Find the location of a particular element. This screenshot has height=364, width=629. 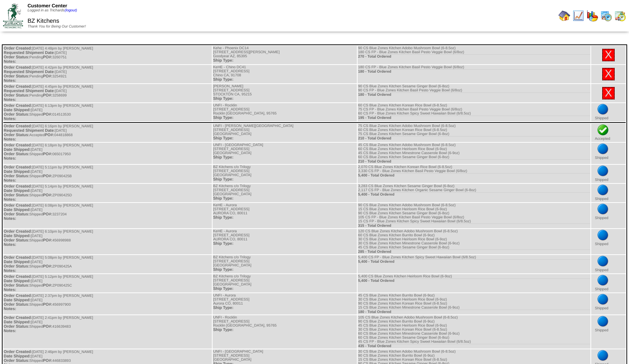

td: 5,400 CS FP - Blue Zones Kitchen Spicy Sweet Hawaiian Bowl (6/8.5oz) is located at coordinates (474, 264).